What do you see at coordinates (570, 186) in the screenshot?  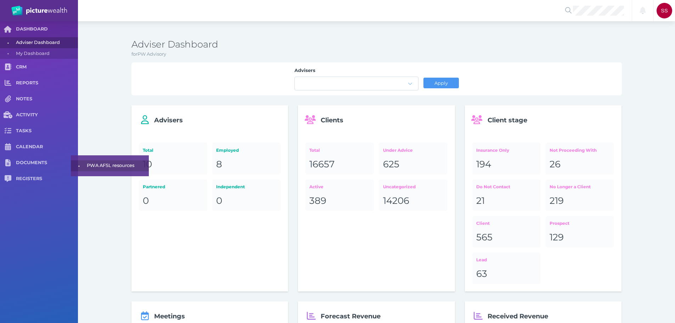 I see `span: No Longer a Client` at bounding box center [570, 186].